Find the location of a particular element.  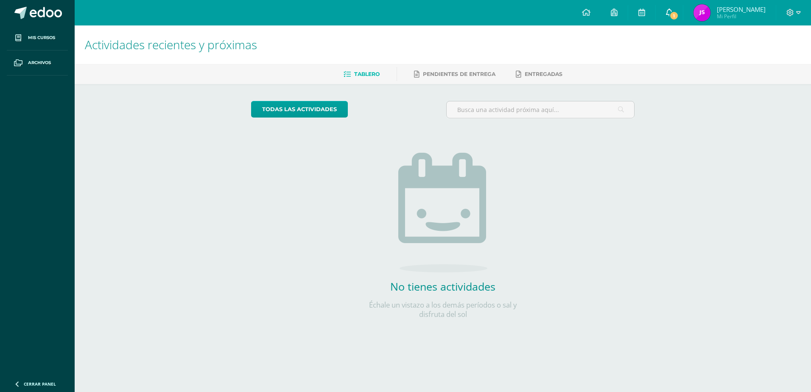

img: 746429c817c9f5cedbabcf9c7ab5413f.png is located at coordinates (702, 13).